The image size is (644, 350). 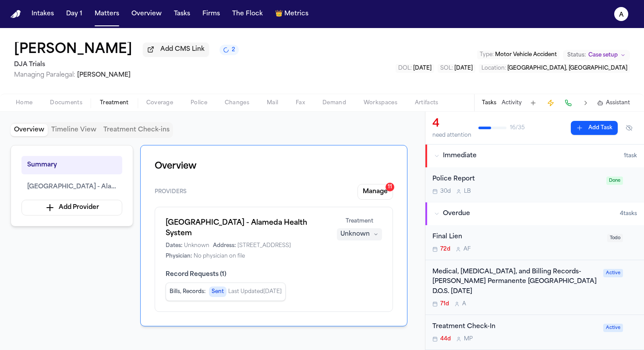 I want to click on button: The Flock, so click(x=248, y=14).